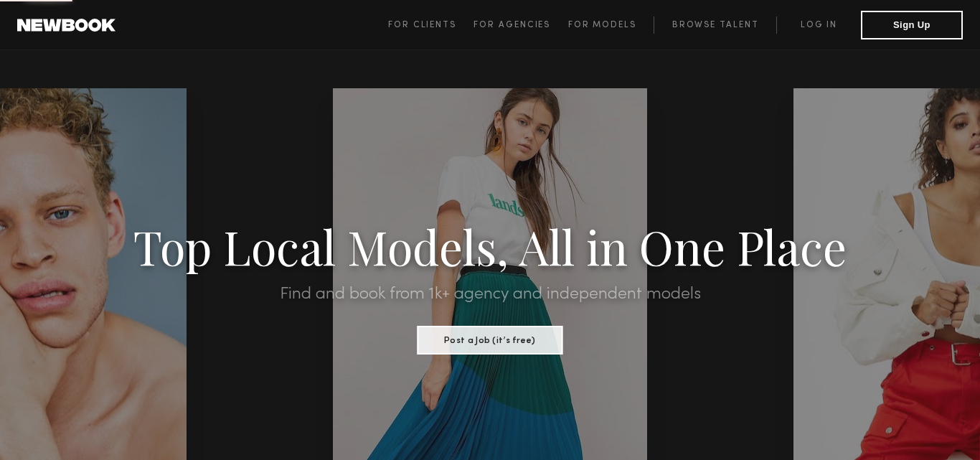  Describe the element at coordinates (490, 294) in the screenshot. I see `h2: Find and book from 1k+ agency and independent models` at that location.